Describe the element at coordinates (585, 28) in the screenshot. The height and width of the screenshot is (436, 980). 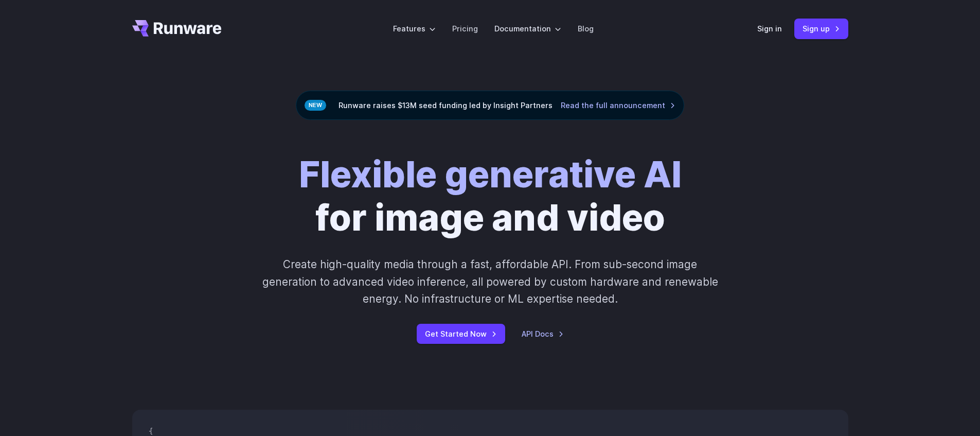
I see `a: Blog` at that location.